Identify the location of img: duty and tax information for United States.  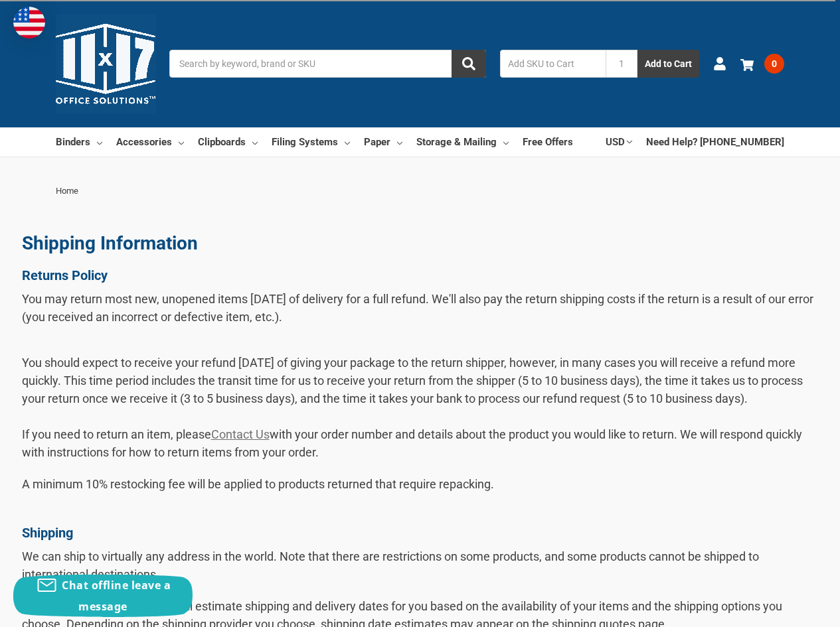
(30, 23).